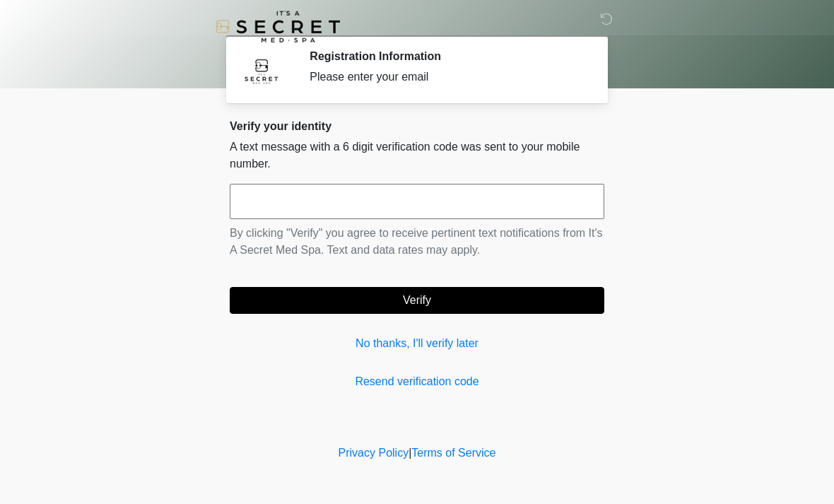 This screenshot has width=834, height=504. Describe the element at coordinates (417, 344) in the screenshot. I see `a: No thanks, I'll verify later` at that location.